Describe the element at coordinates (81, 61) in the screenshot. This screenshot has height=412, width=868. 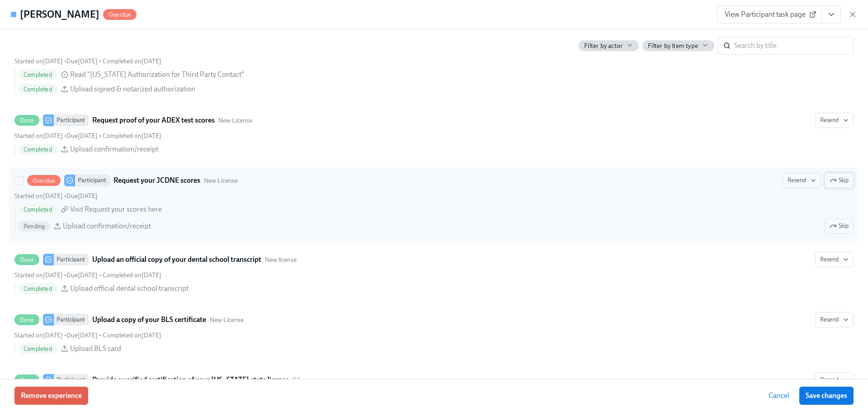
I see `span: Friday, November 29th 2024, 10:00 am` at that location.